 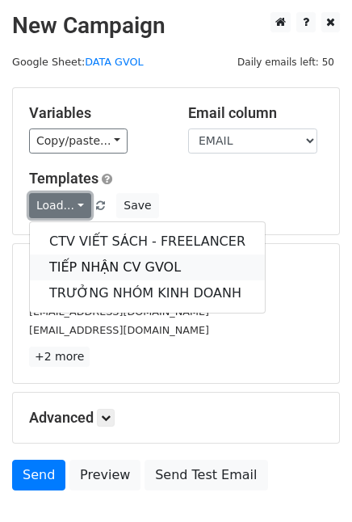 I want to click on a: Copy/paste..., so click(x=78, y=141).